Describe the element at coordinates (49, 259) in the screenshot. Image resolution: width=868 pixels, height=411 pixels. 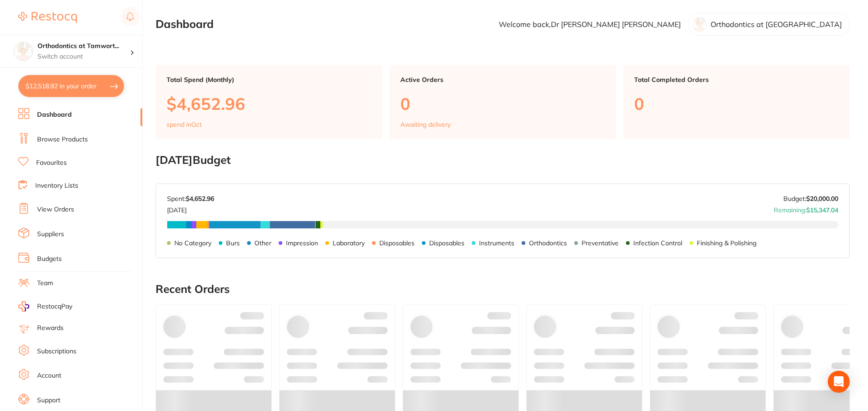
I see `a: Budgets` at that location.